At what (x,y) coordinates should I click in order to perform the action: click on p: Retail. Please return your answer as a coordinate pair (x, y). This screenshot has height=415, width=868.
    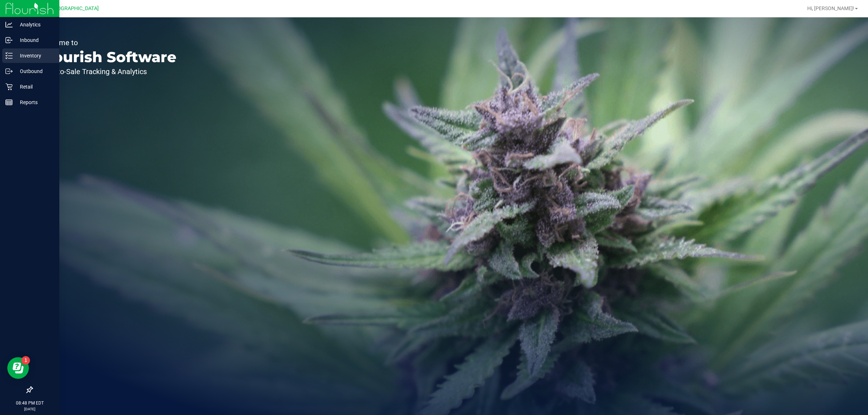
    Looking at the image, I should click on (34, 87).